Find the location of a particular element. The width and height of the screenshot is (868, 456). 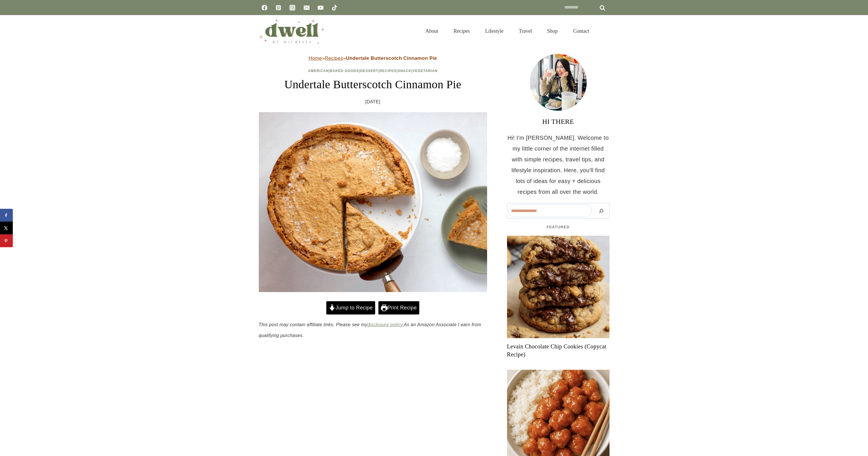

a: Print Recipe is located at coordinates (399, 308).